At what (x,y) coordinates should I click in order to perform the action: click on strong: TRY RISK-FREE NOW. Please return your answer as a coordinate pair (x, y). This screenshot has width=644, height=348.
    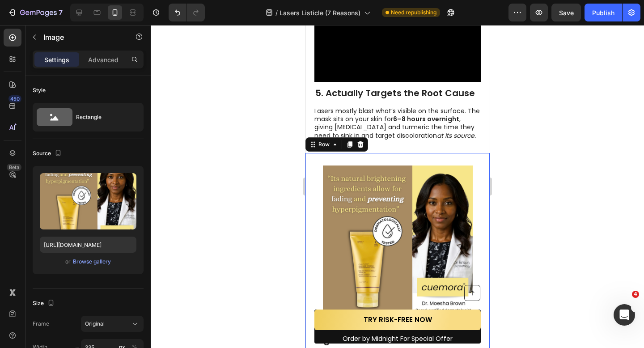
    Looking at the image, I should click on (92, 295).